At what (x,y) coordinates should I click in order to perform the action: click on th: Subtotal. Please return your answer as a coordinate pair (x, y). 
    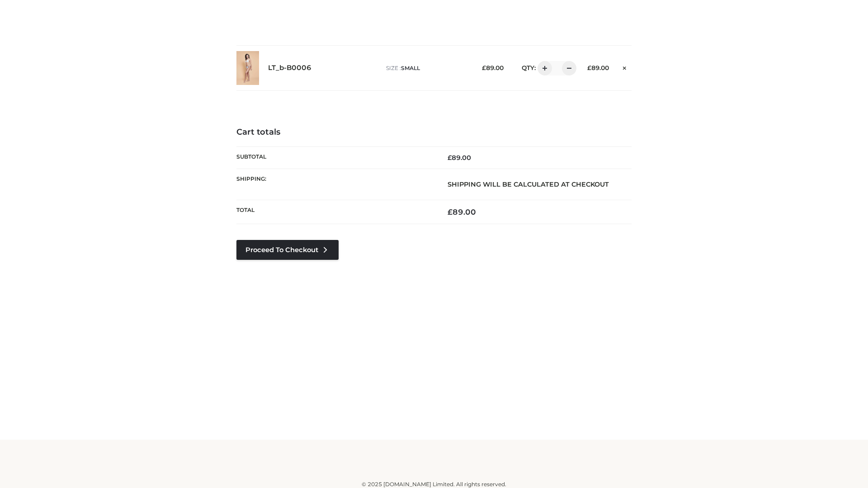
    Looking at the image, I should click on (335, 157).